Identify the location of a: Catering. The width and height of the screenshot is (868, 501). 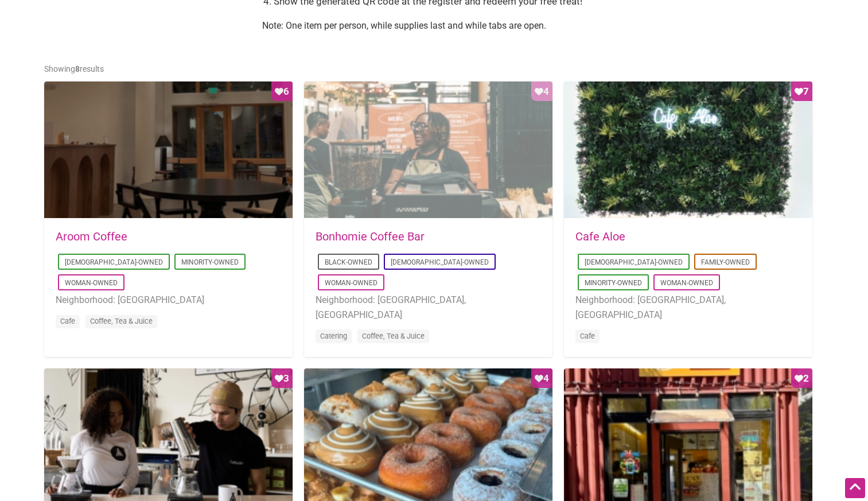
(334, 336).